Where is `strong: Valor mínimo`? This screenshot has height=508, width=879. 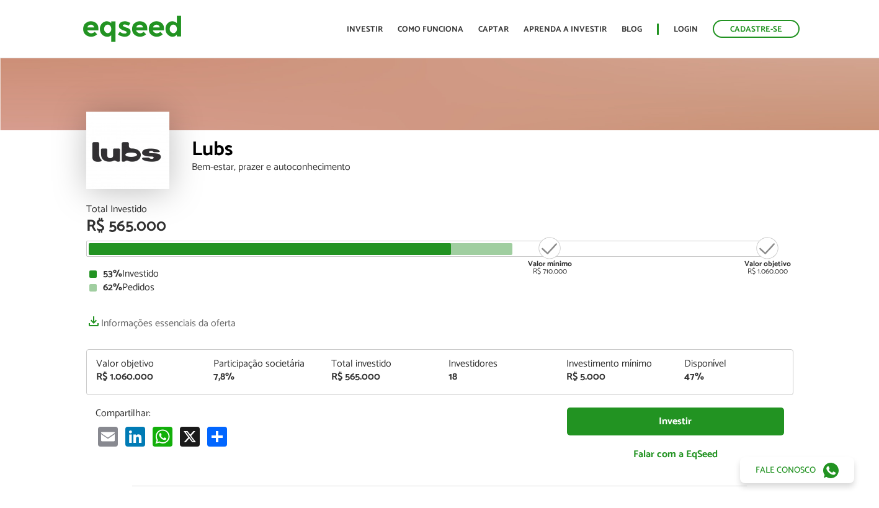 strong: Valor mínimo is located at coordinates (550, 264).